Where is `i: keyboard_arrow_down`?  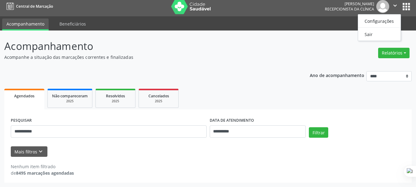
i: keyboard_arrow_down is located at coordinates (41, 152).